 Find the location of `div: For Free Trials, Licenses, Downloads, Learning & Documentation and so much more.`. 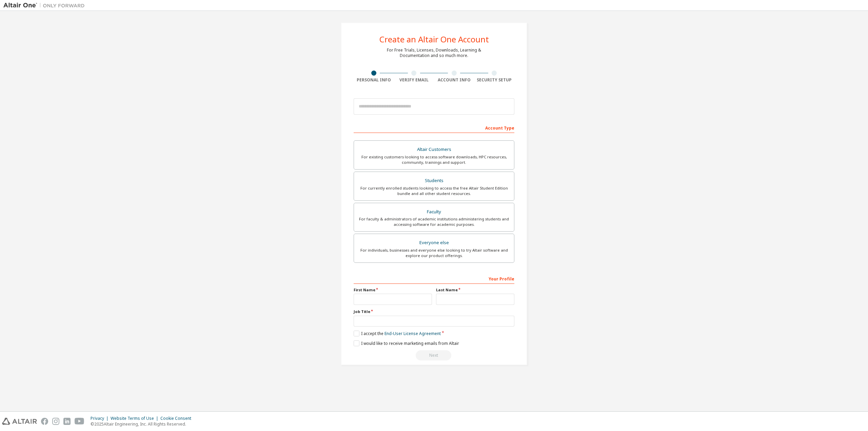

div: For Free Trials, Licenses, Downloads, Learning & Documentation and so much more. is located at coordinates (434, 53).